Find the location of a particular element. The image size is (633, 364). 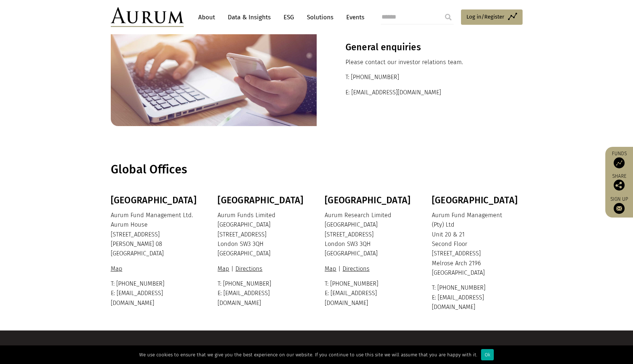

a: Funds is located at coordinates (618, 159).